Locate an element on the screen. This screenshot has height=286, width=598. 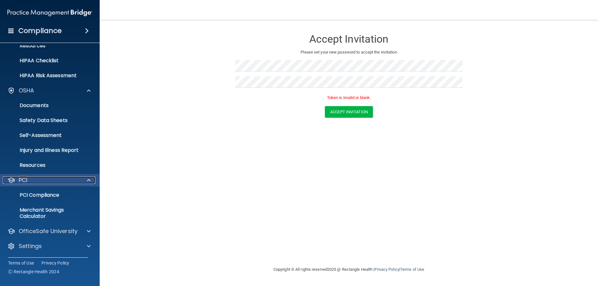
button: Accept Invitation is located at coordinates (349, 112).